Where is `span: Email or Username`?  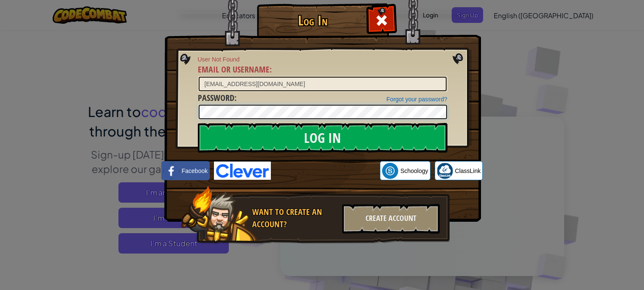
span: Email or Username is located at coordinates (234, 69).